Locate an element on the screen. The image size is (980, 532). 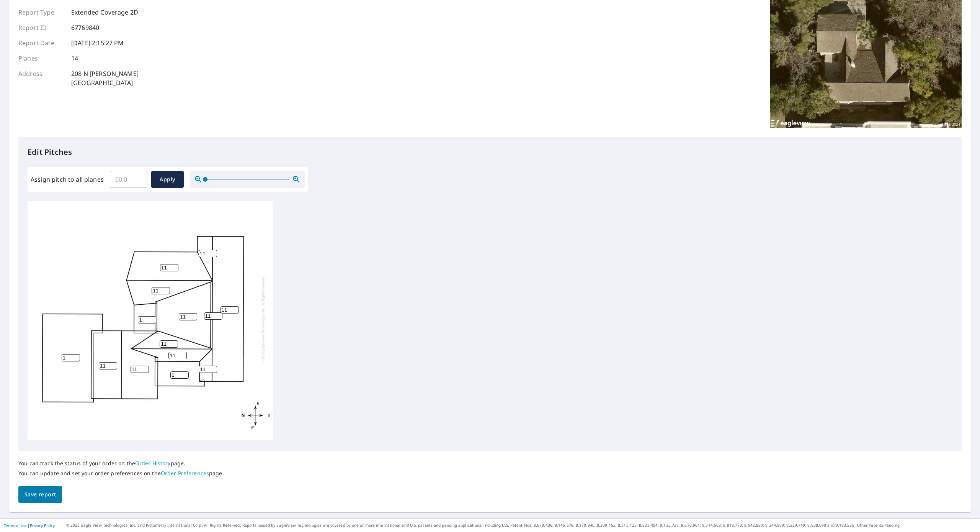
p: Planes is located at coordinates (41, 58).